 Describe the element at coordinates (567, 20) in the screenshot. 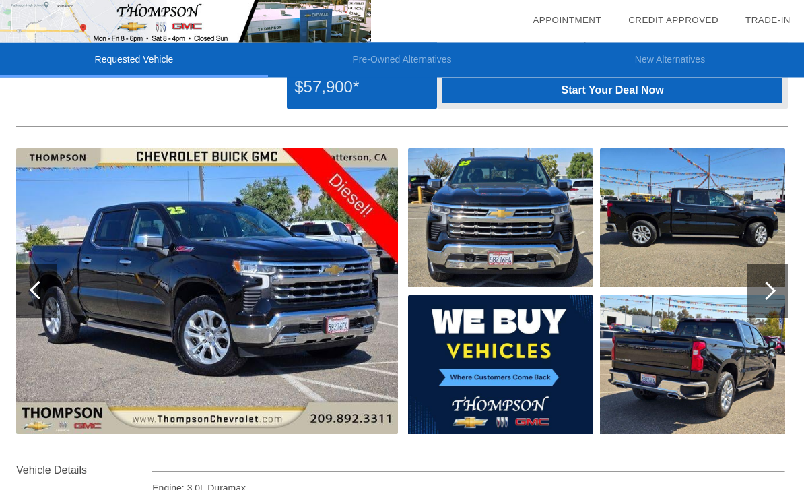

I see `a: Appointment` at that location.